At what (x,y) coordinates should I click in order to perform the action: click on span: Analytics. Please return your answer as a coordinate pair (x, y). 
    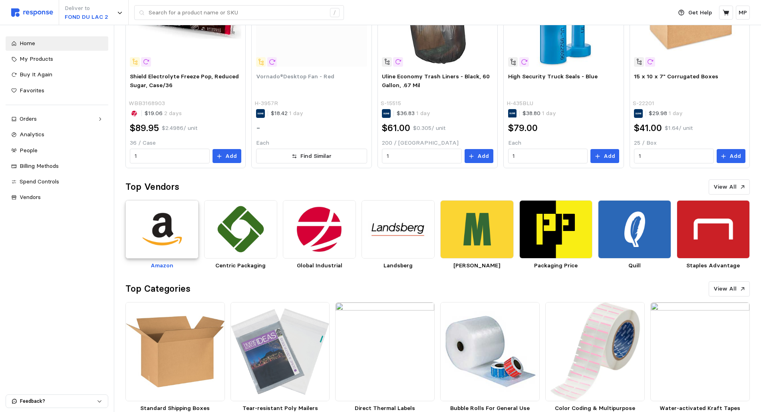
    Looking at the image, I should click on (32, 134).